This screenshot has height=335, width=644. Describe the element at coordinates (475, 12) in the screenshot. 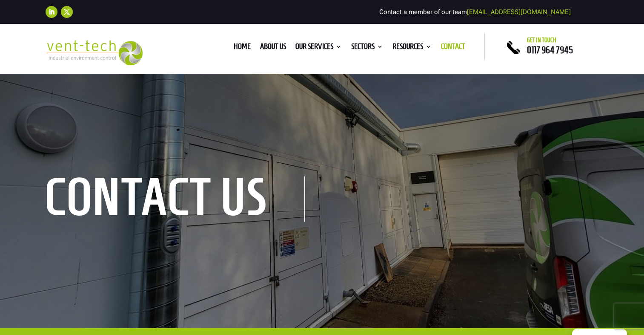

I see `span: Contact a member of our team` at that location.